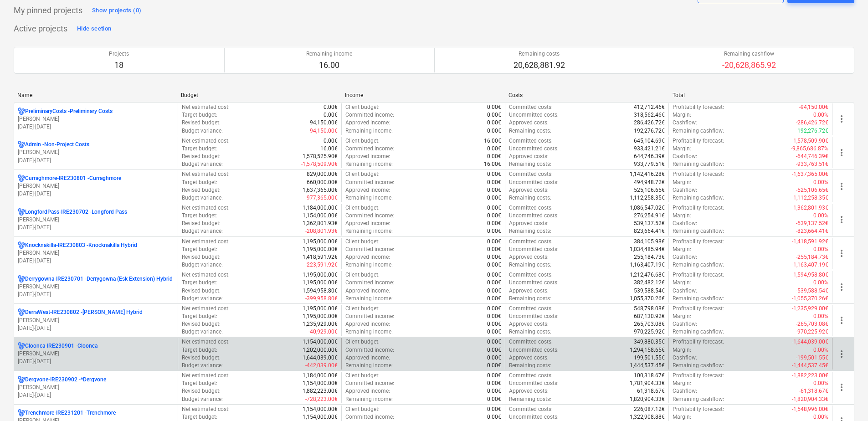 This screenshot has width=868, height=421. What do you see at coordinates (539, 65) in the screenshot?
I see `p: 20,628,881.92` at bounding box center [539, 65].